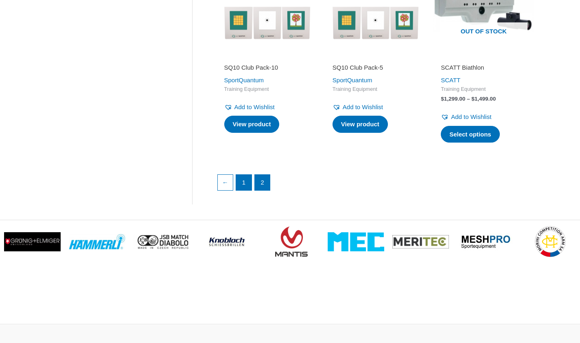 Image resolution: width=580 pixels, height=343 pixels. What do you see at coordinates (360, 124) in the screenshot?
I see `a: Read more about “SQ10 Club Pack-5”` at bounding box center [360, 124].